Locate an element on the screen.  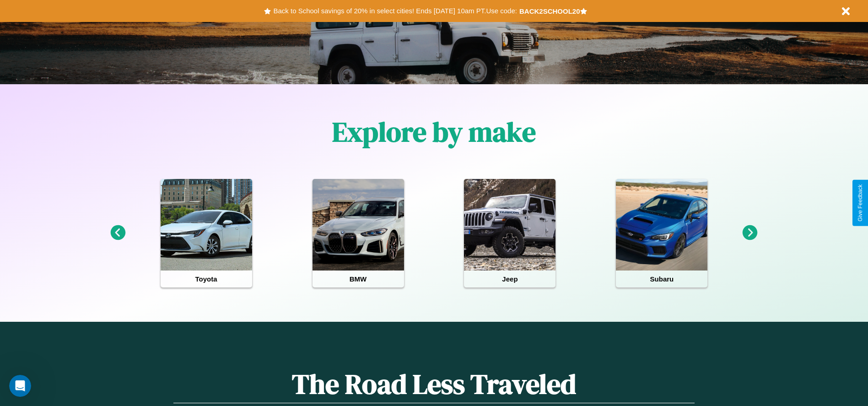
h4: Jeep is located at coordinates (510, 279).